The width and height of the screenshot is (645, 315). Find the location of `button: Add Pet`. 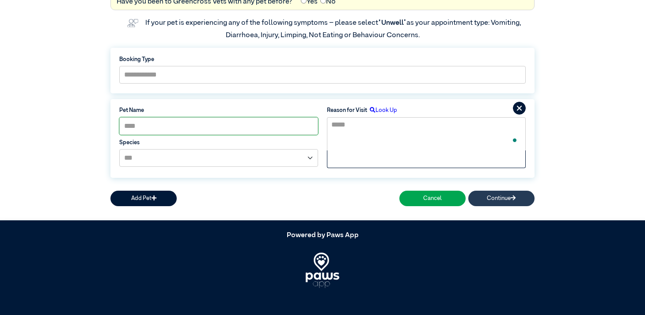

button: Add Pet is located at coordinates (144, 198).